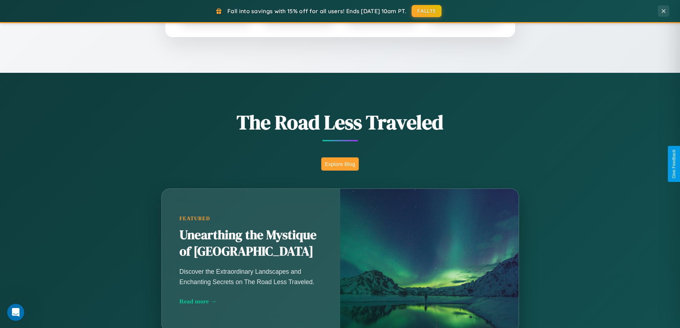 Image resolution: width=680 pixels, height=328 pixels. Describe the element at coordinates (251, 301) in the screenshot. I see `div: Read more →` at that location.